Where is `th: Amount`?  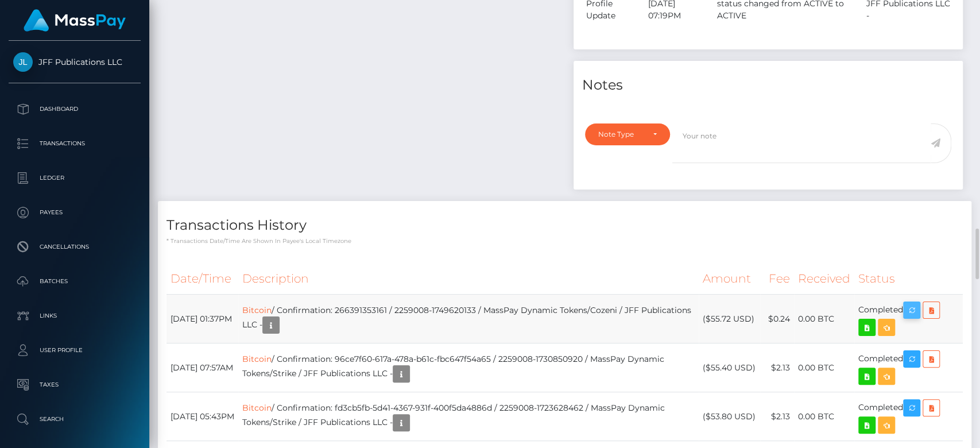
th: Amount is located at coordinates (730, 279).